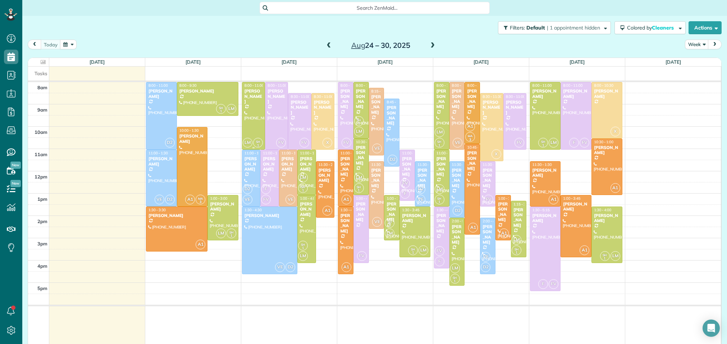 The height and width of the screenshot is (344, 727). I want to click on span: 11:00 - 1:00, so click(310, 153).